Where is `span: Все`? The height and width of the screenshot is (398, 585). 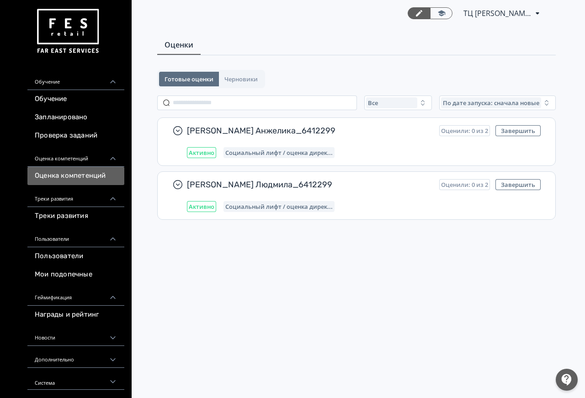
span: Все is located at coordinates (373, 103).